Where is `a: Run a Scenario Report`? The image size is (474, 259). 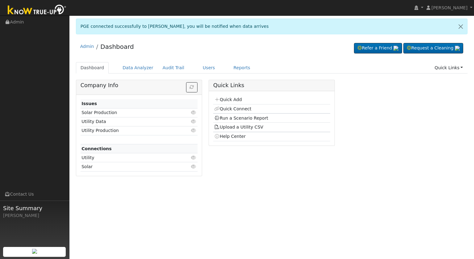
a: Run a Scenario Report is located at coordinates (241, 118).